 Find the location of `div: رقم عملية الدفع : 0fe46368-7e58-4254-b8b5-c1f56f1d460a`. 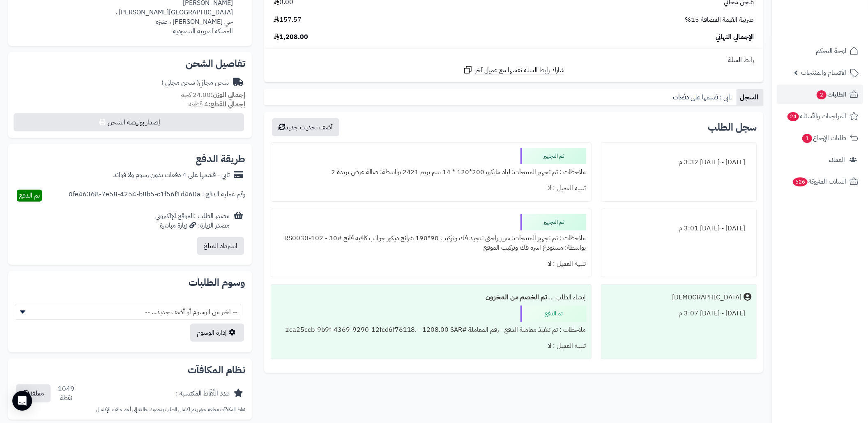

div: رقم عملية الدفع : 0fe46368-7e58-4254-b8b5-c1f56f1d460a is located at coordinates (157, 196).